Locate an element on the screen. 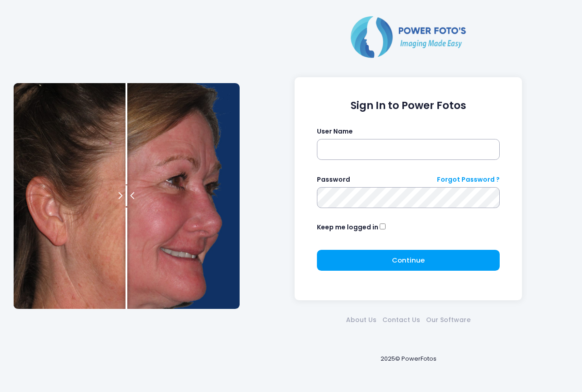  a: Our Software is located at coordinates (448, 320).